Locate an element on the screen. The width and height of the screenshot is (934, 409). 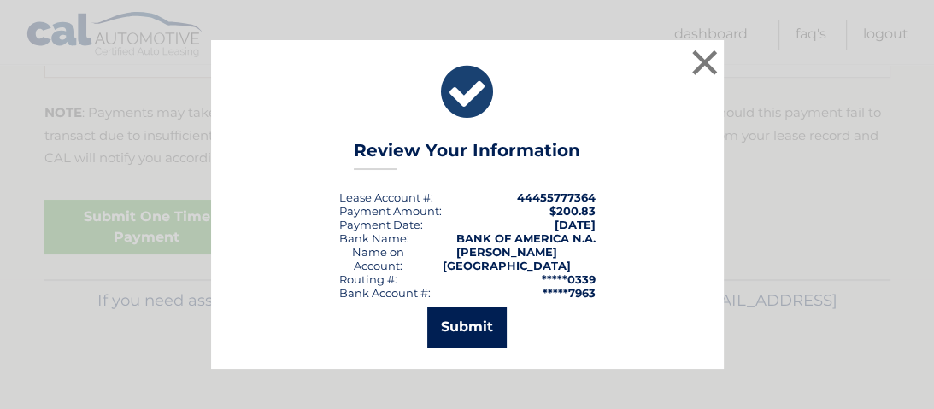
div: Payment Amount: is located at coordinates (391, 211).